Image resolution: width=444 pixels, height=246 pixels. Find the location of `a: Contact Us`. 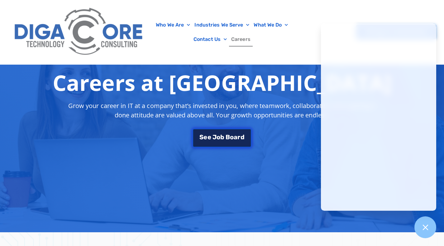

a: Contact Us is located at coordinates (210, 39).